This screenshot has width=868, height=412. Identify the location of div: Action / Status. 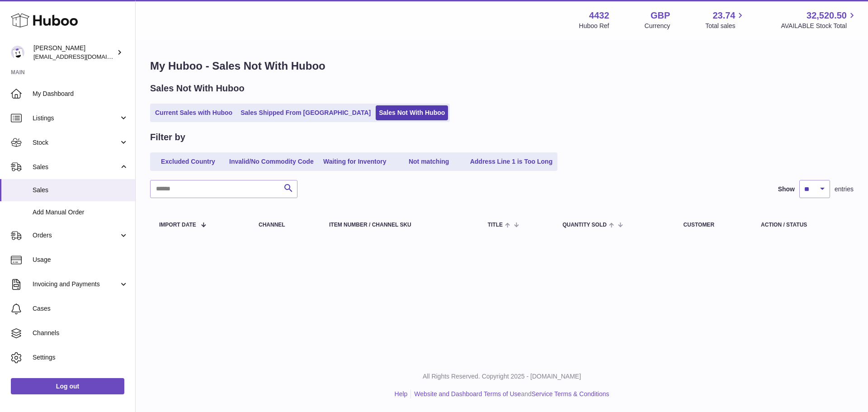
(803, 224).